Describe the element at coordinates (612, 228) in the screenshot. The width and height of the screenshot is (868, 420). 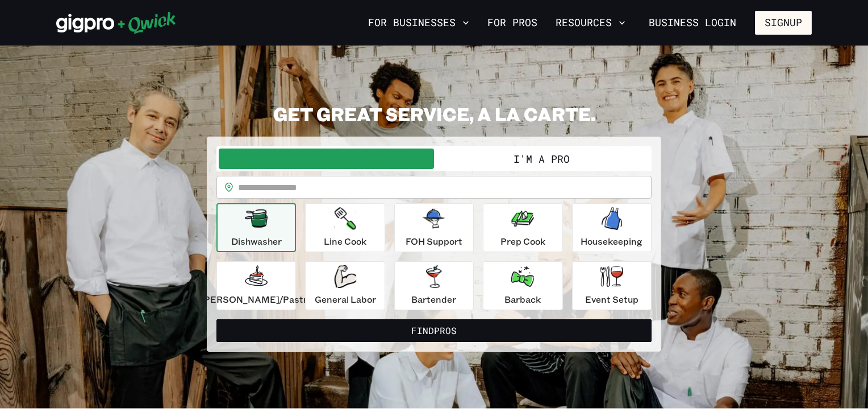
I see `button: Housekeeping` at that location.